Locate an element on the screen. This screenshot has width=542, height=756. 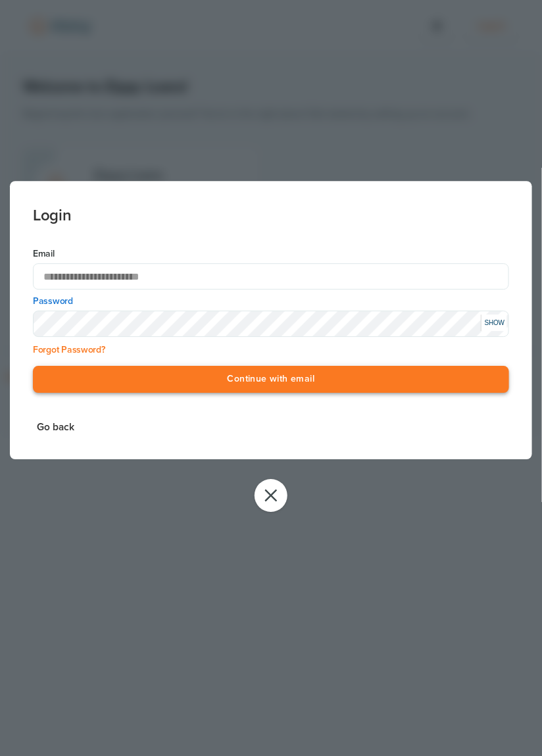
h3: Login is located at coordinates (271, 202).